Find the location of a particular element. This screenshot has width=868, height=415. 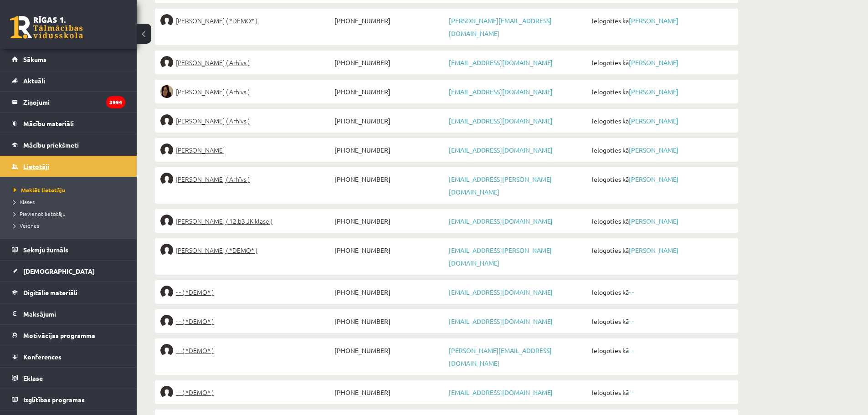

span: Mācību priekšmeti is located at coordinates (51, 145).